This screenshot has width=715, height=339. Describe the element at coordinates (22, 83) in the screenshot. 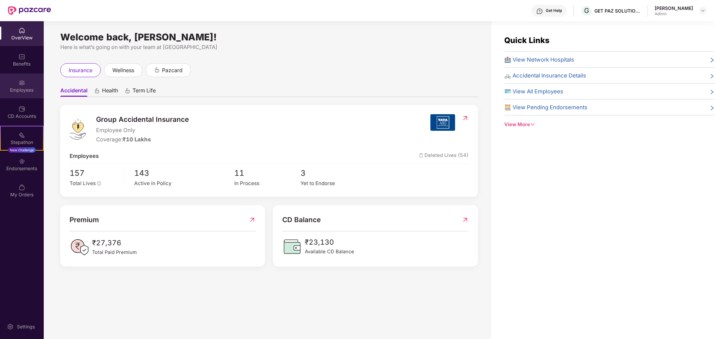

I see `img: svg+xml;base64,PHN2ZyBpZD0iRW1wbG95ZWVzIiB4bWxucz0iaHR0cDovL3d3dy53My5vcmcvMjAwMC9zdmciIHdpZHRoPS...` at that location.